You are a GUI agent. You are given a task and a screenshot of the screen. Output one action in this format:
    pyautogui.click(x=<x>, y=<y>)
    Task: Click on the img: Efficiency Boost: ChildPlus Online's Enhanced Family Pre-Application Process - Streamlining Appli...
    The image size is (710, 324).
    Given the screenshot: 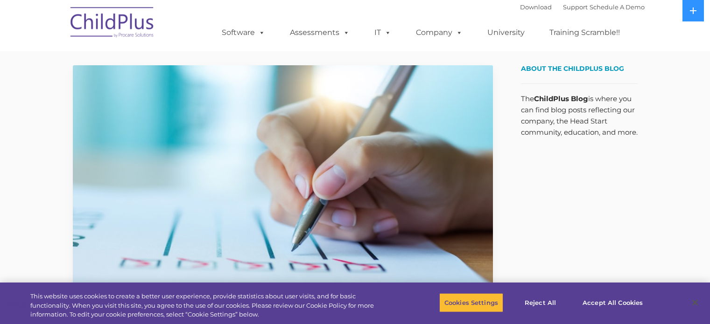 What is the action you would take?
    pyautogui.click(x=283, y=183)
    